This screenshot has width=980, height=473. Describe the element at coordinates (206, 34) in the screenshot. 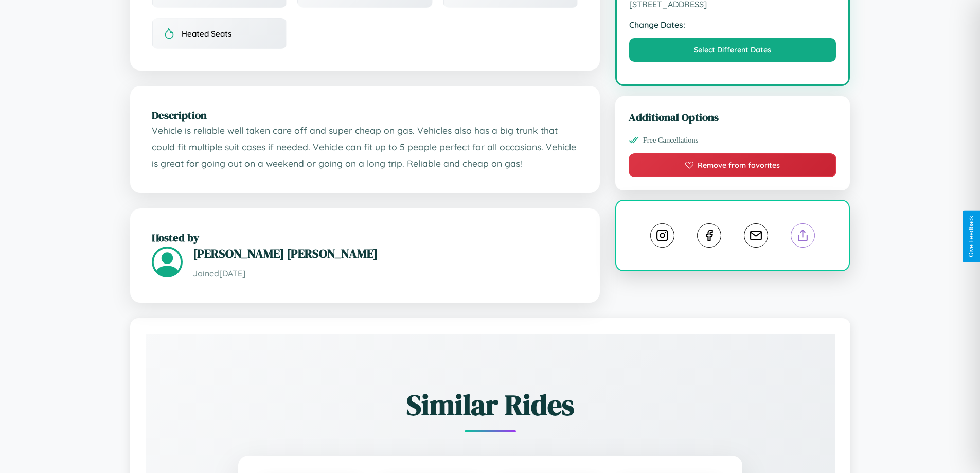

I see `span: Heated Seats` at that location.